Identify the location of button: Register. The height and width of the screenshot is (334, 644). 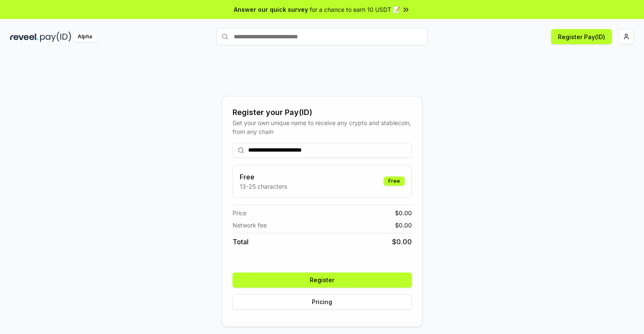
(322, 280).